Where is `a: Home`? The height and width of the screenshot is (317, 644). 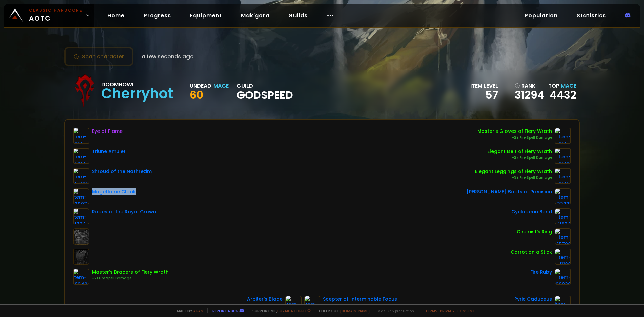
a: Home is located at coordinates (116, 15).